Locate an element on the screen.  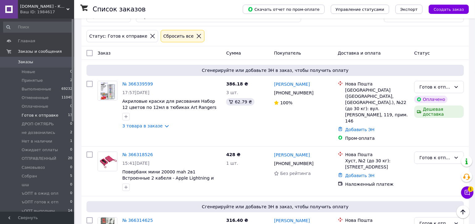
span: ДРОП ОКТЯБРЬ is located at coordinates (38, 124).